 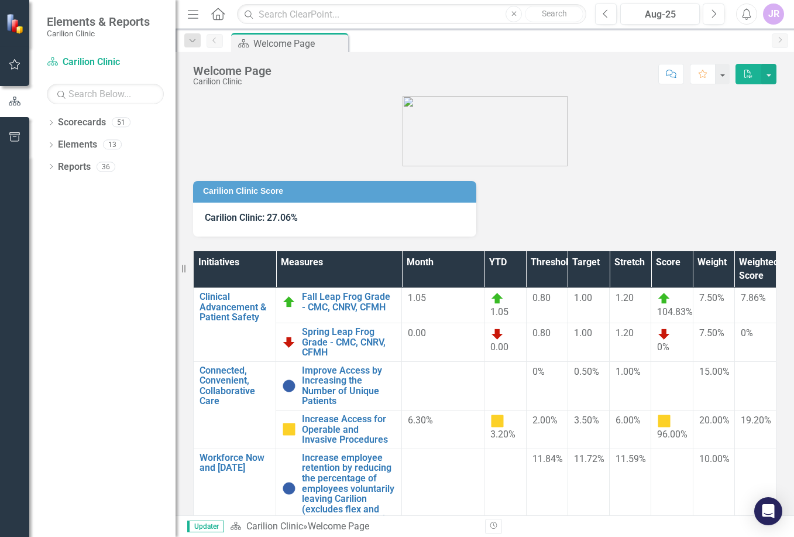 What do you see at coordinates (554, 13) in the screenshot?
I see `span: Search` at bounding box center [554, 13].